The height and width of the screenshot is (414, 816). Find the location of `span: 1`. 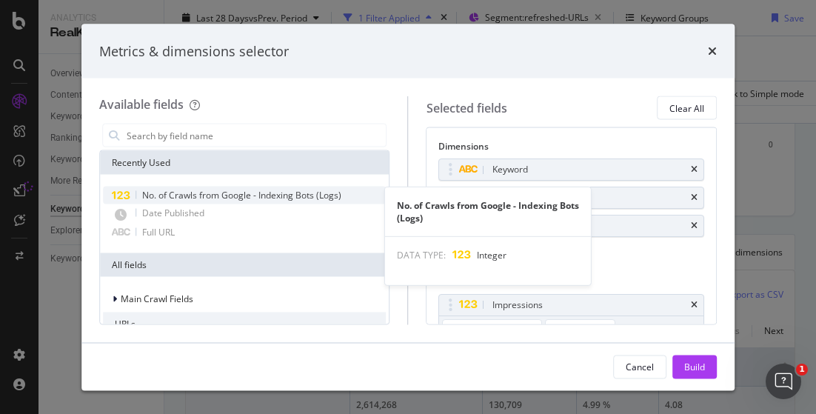

span: 1 is located at coordinates (802, 369).